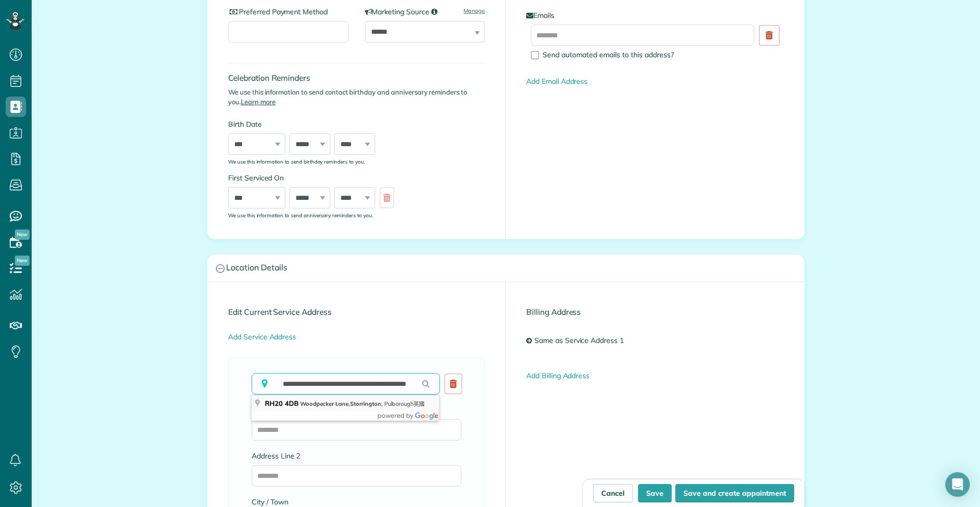 This screenshot has height=507, width=980. What do you see at coordinates (314, 178) in the screenshot?
I see `label: First Serviced On` at bounding box center [314, 178].